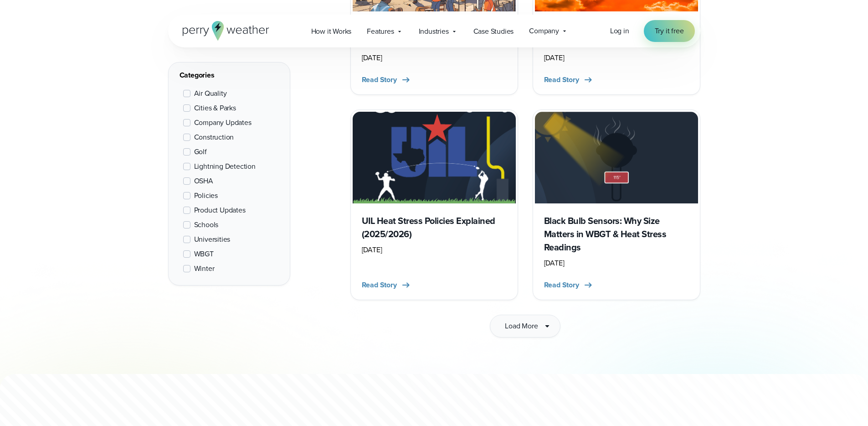 The width and height of the screenshot is (868, 426). What do you see at coordinates (225, 166) in the screenshot?
I see `span: Lightning Detection` at bounding box center [225, 166].